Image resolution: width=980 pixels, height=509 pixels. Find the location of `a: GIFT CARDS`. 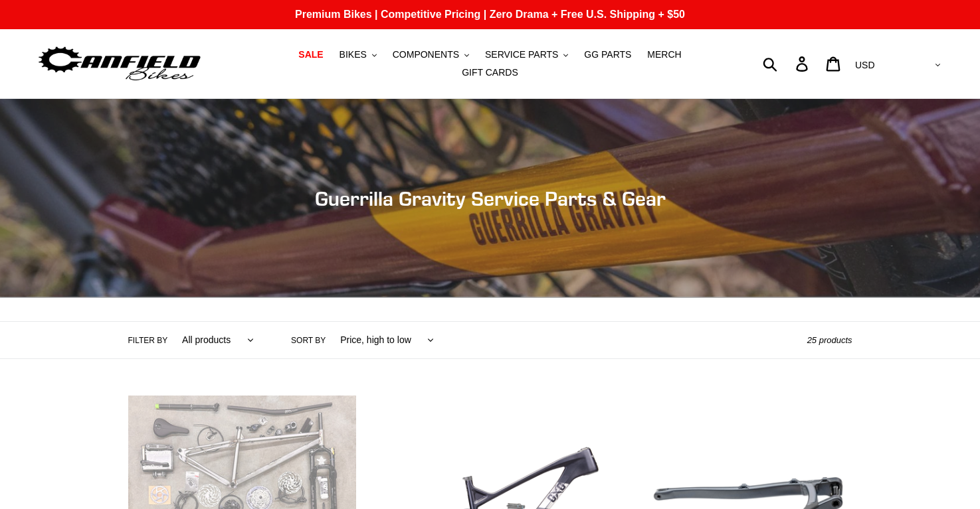

a: GIFT CARDS is located at coordinates (490, 73).